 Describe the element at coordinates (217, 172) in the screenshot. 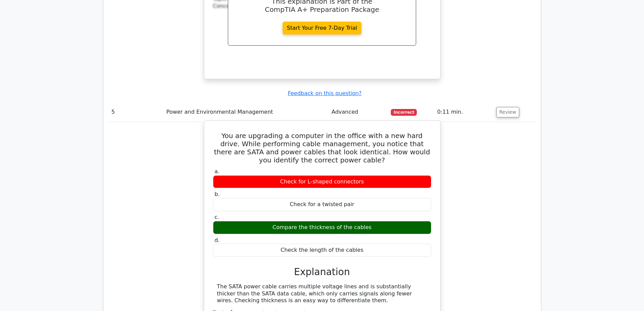

I see `span: a.` at that location.